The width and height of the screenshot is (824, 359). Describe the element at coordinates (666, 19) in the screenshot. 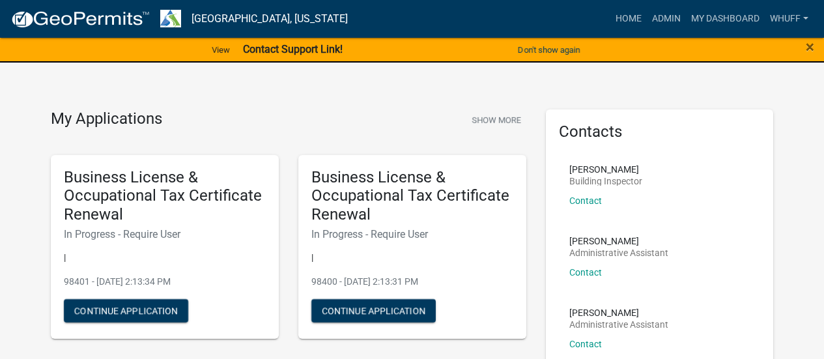

I see `a: Admin` at that location.